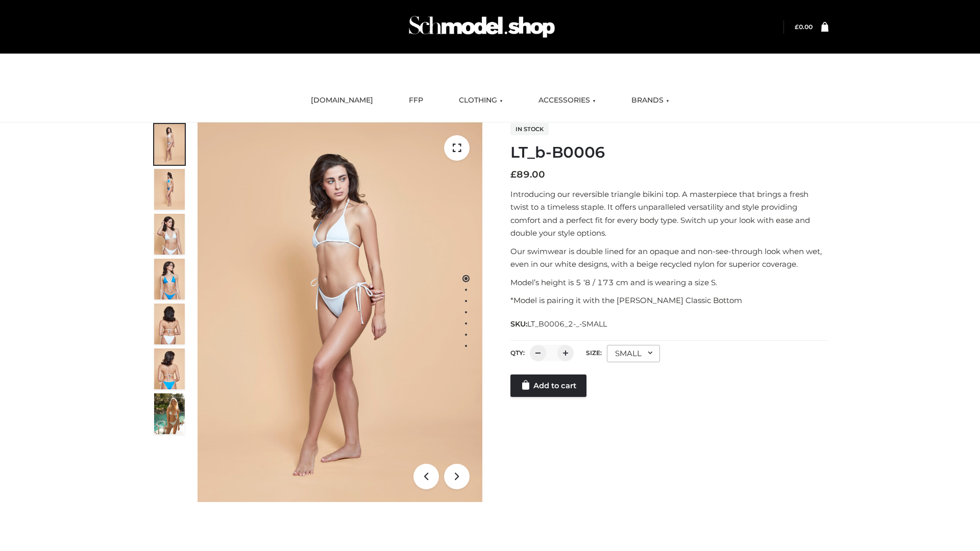 The width and height of the screenshot is (980, 551). What do you see at coordinates (482, 26) in the screenshot?
I see `a: Schmodel Admin 964` at bounding box center [482, 26].